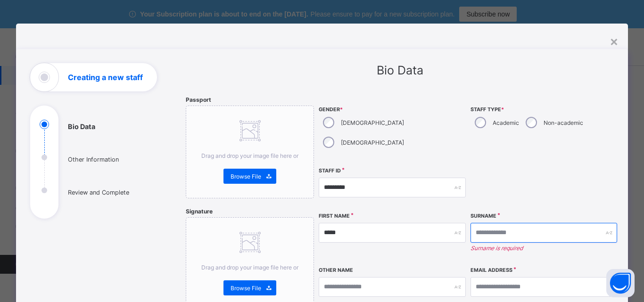 The image size is (644, 302). Describe the element at coordinates (392, 109) in the screenshot. I see `span: Gender` at that location.